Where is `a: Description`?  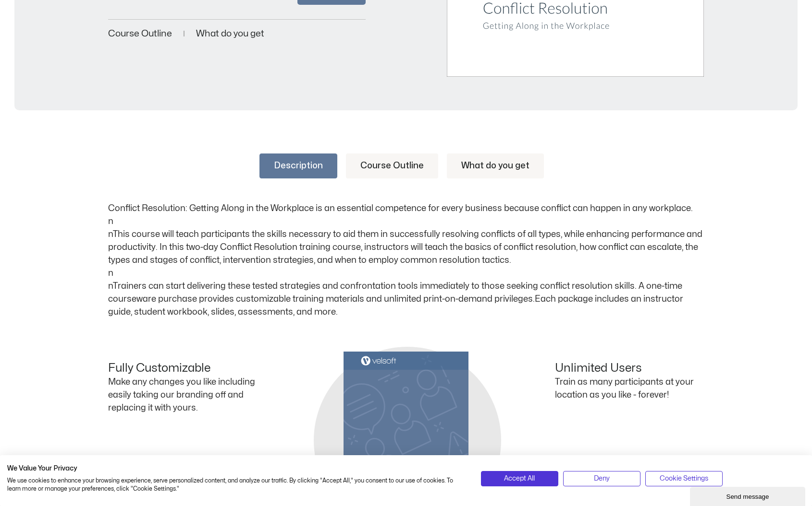
a: Description is located at coordinates (299, 166).